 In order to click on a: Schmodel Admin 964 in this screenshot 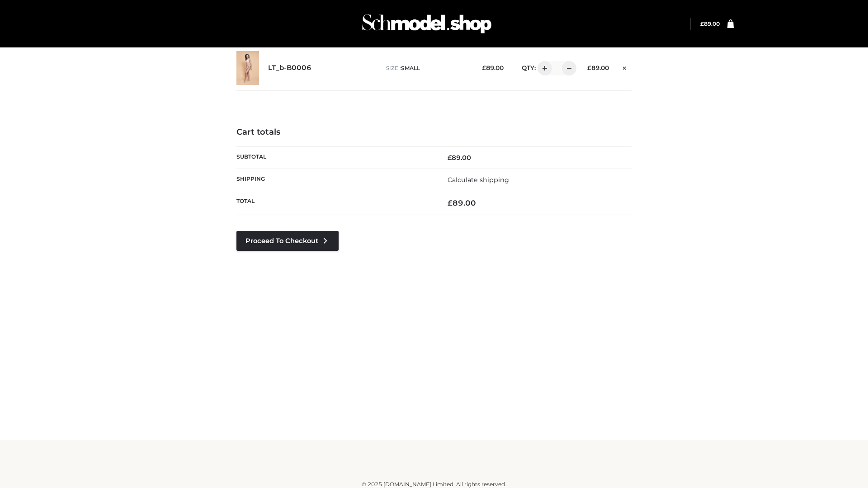, I will do `click(427, 23)`.